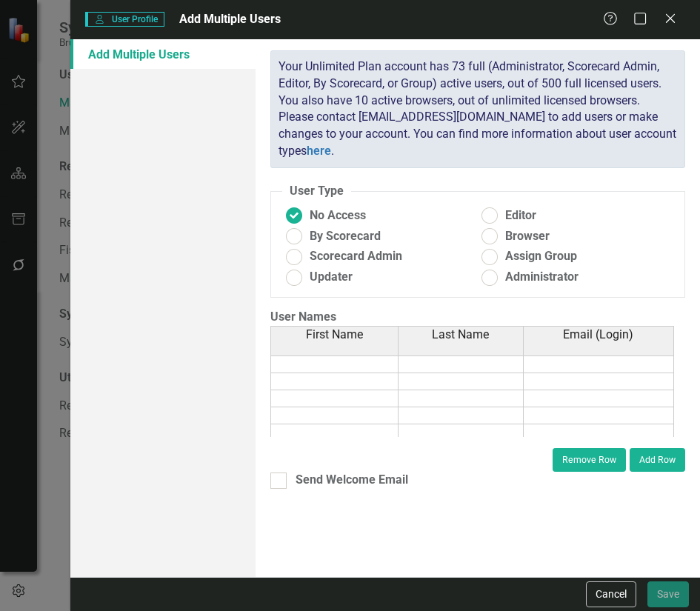  What do you see at coordinates (124, 19) in the screenshot?
I see `span: User Profile` at bounding box center [124, 19].